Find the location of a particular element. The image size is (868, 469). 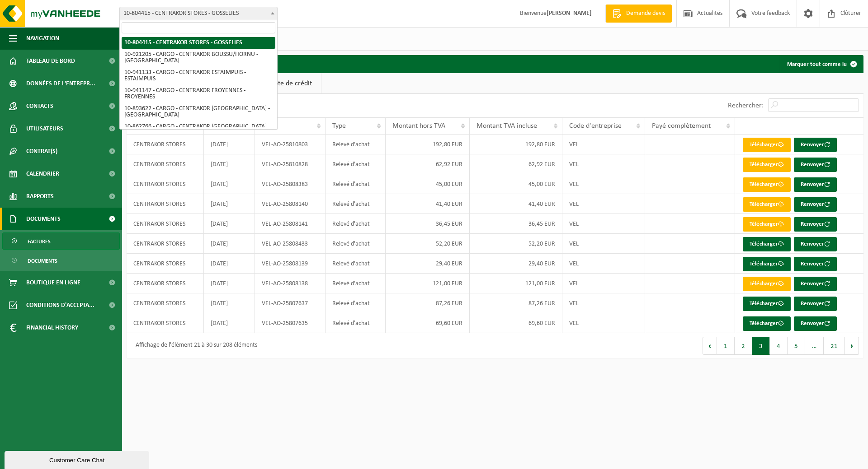

span: Montant TVA incluse is located at coordinates (507, 126).